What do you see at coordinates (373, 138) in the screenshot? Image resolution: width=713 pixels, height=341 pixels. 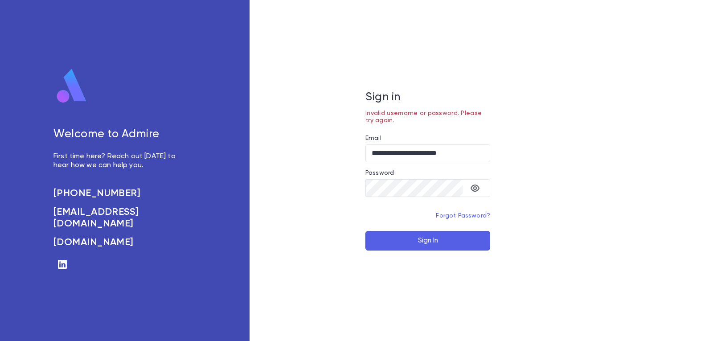 I see `label: Email` at bounding box center [373, 138].